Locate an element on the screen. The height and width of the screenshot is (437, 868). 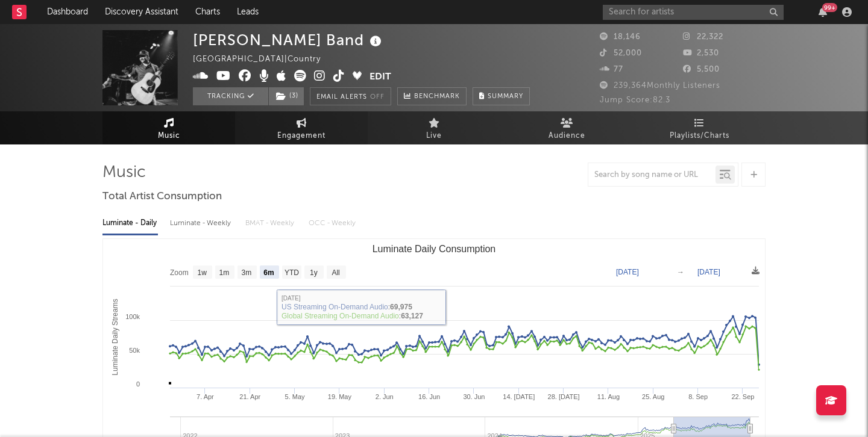
span: Benchmark is located at coordinates (437, 97).